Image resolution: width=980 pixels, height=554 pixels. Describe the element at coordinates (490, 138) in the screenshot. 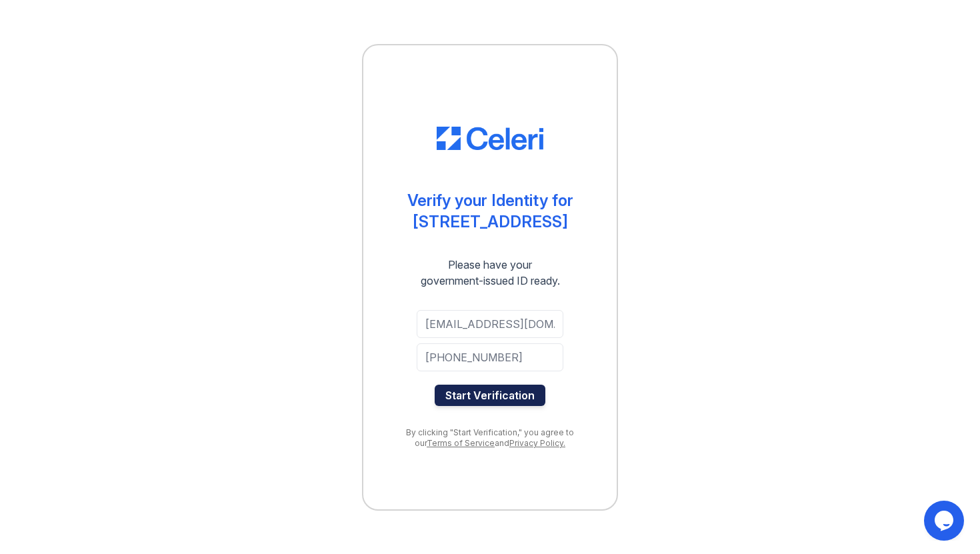

I see `img: CE_Logo_Blue-a8612792a0a2168367f1c8372b55b34899dd931a85d93a1a3d3e32e68fde9ad4.png` at that location.